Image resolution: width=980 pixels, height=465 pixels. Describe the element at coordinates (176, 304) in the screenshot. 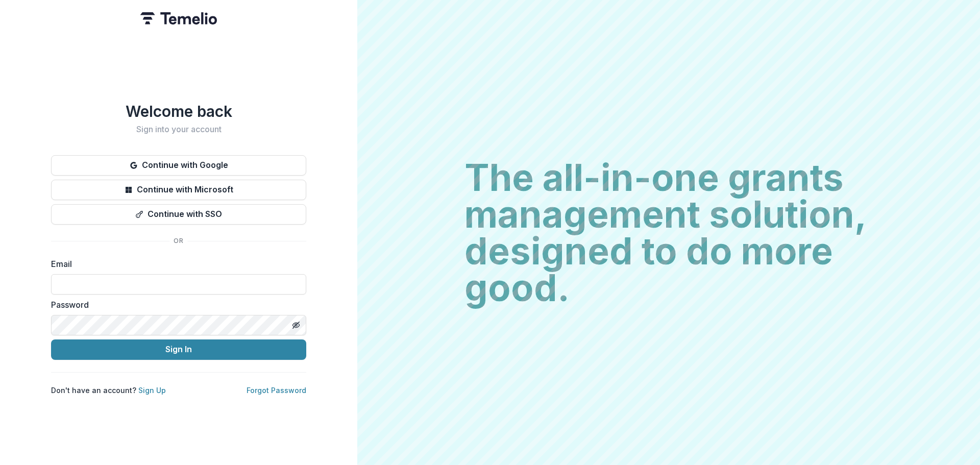

I see `label: Password` at that location.